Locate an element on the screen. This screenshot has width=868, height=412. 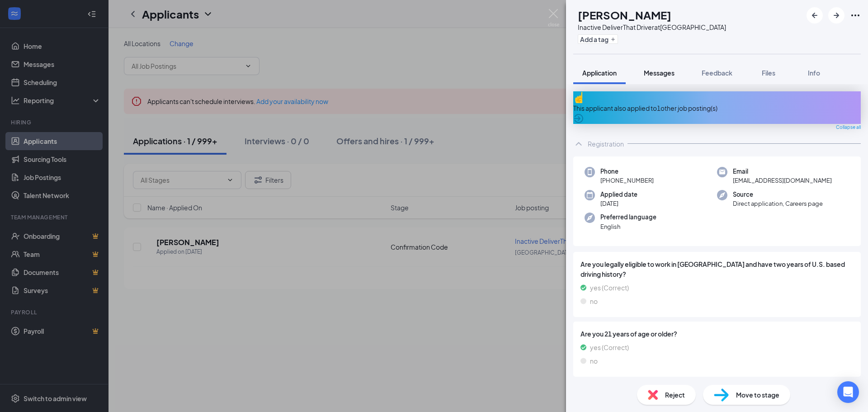
span: Files is located at coordinates (769, 72).